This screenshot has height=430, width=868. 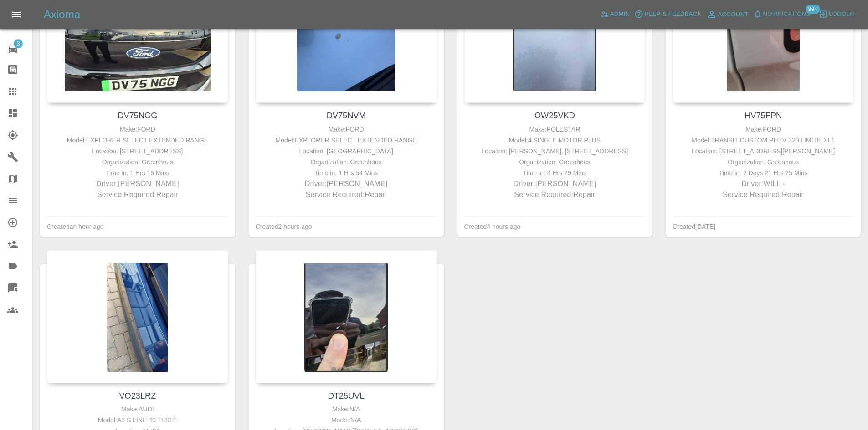 What do you see at coordinates (615, 14) in the screenshot?
I see `a: Admin` at bounding box center [615, 14].